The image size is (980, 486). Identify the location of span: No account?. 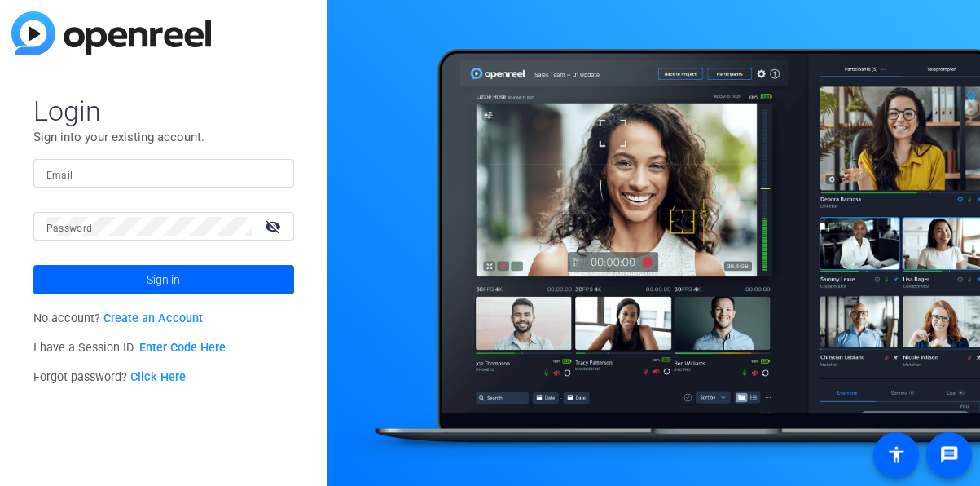
(118, 318).